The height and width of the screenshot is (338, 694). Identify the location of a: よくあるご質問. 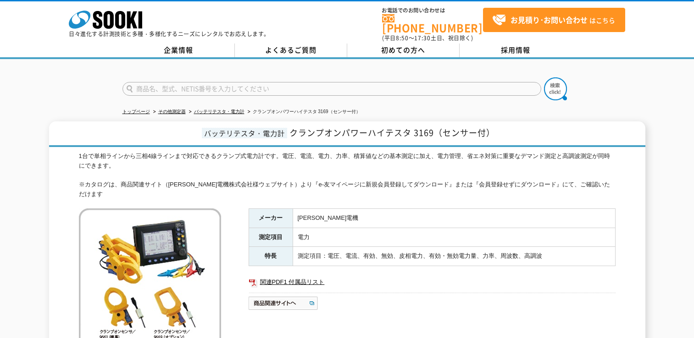
(291, 50).